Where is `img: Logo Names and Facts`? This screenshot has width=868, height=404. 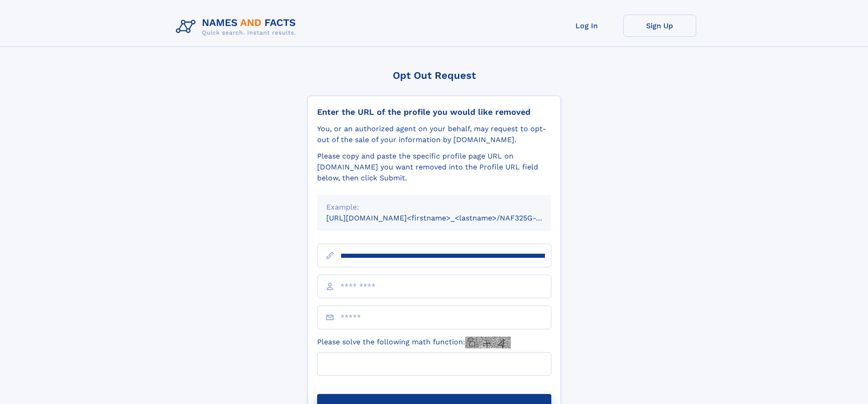 img: Logo Names and Facts is located at coordinates (238, 27).